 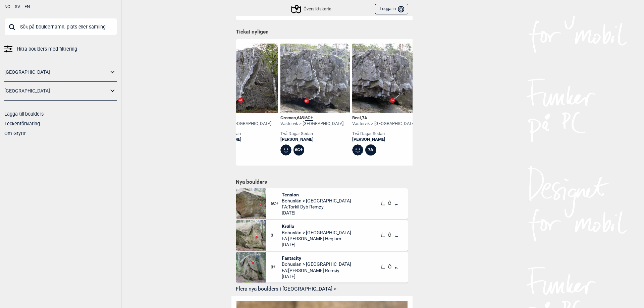 I want to click on span: Krølla, so click(x=317, y=226).